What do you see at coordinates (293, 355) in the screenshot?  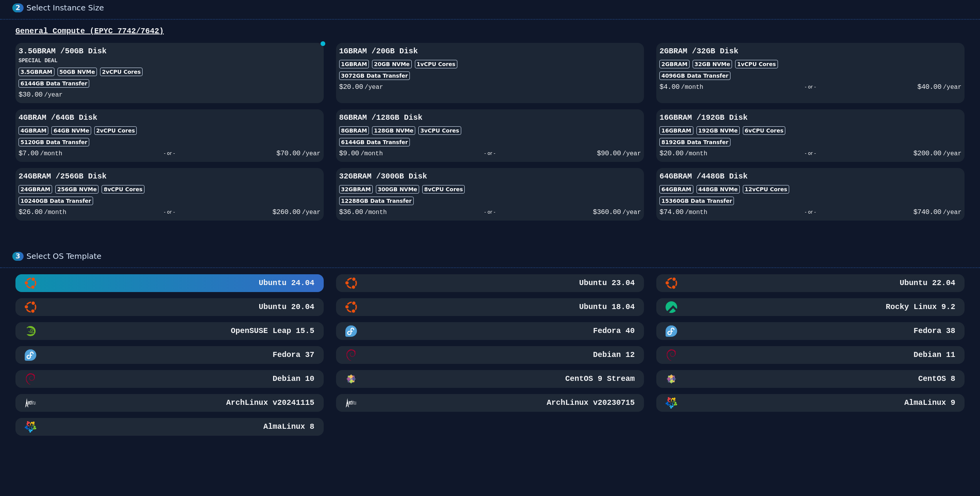 I see `h3: Fedora 37` at bounding box center [293, 355].